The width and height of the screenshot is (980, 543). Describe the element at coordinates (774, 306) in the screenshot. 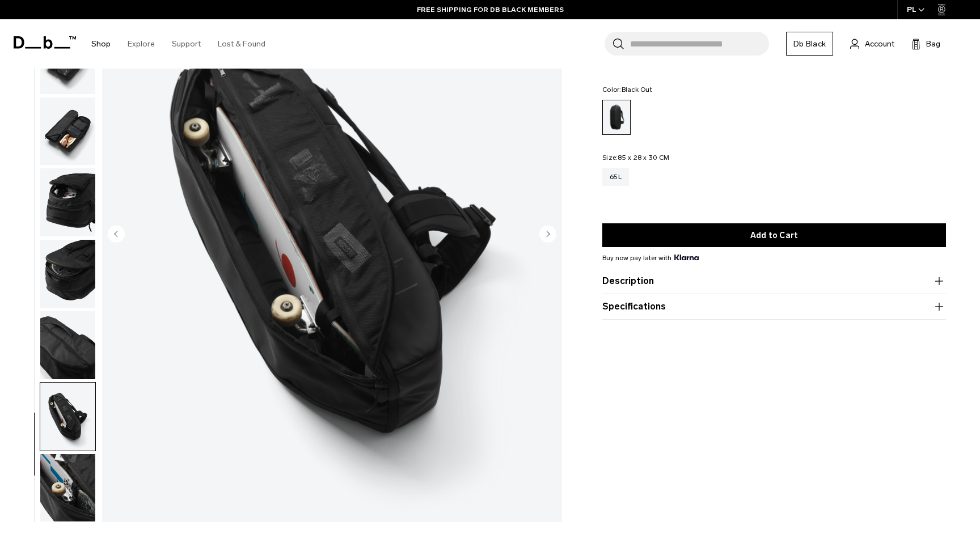

I see `button: Specifications` at that location.